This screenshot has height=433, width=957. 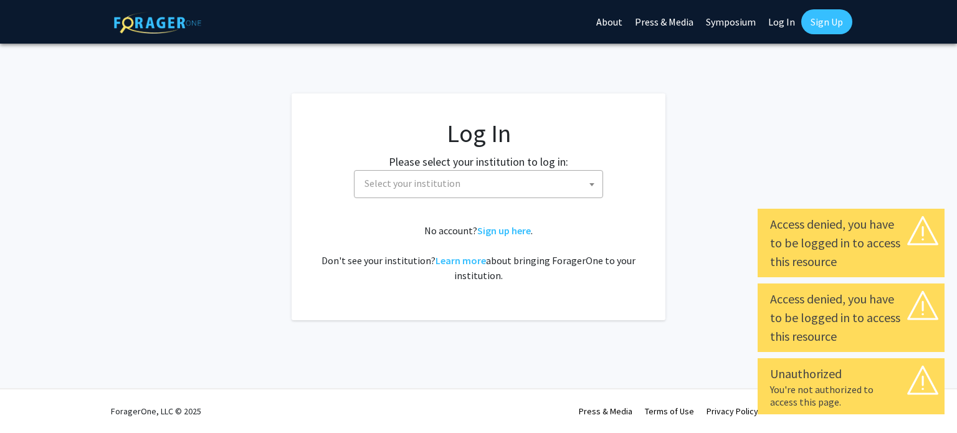 I want to click on div: Unauthorized, so click(x=851, y=374).